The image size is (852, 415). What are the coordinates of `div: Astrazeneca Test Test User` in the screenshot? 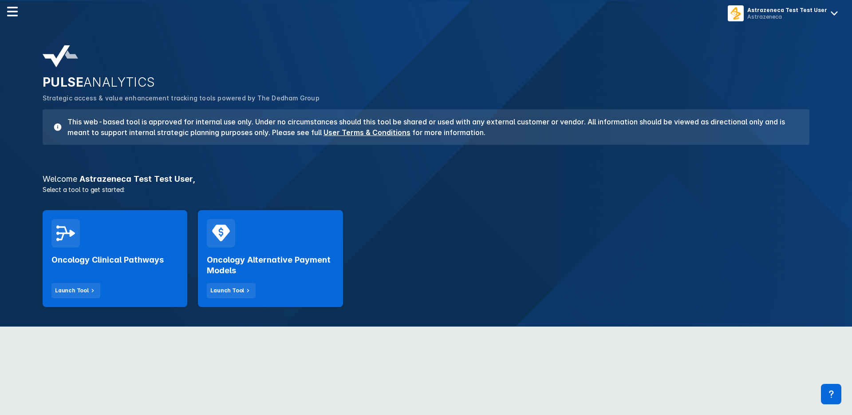 It's located at (788, 10).